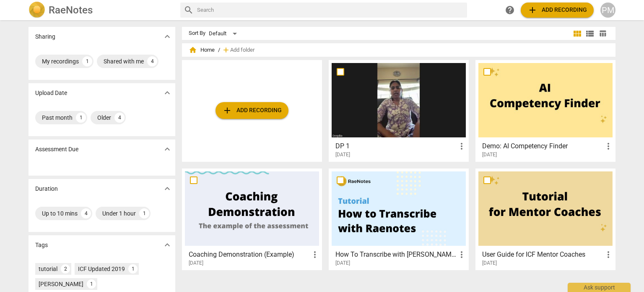 The image size is (644, 292). I want to click on span: help, so click(510, 10).